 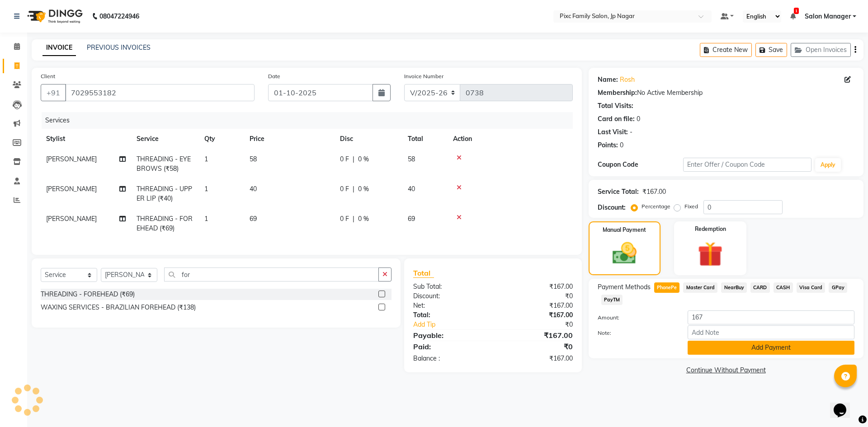 I want to click on div: Service Total:, so click(x=618, y=192).